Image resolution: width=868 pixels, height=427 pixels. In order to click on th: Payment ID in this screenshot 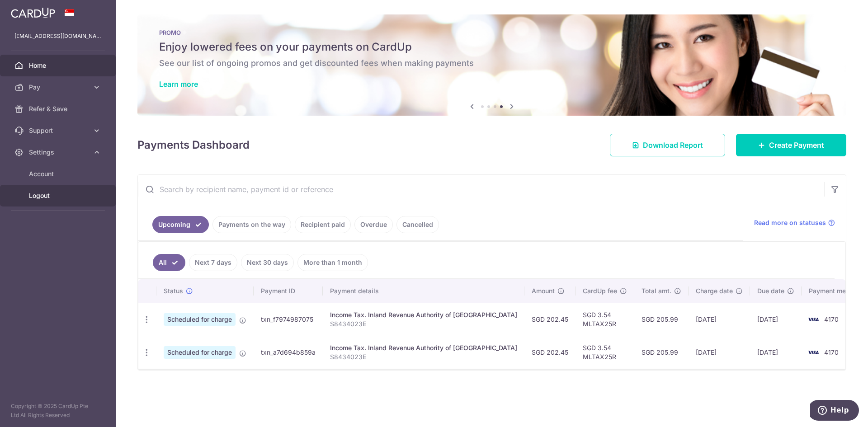, I will do `click(288, 291)`.